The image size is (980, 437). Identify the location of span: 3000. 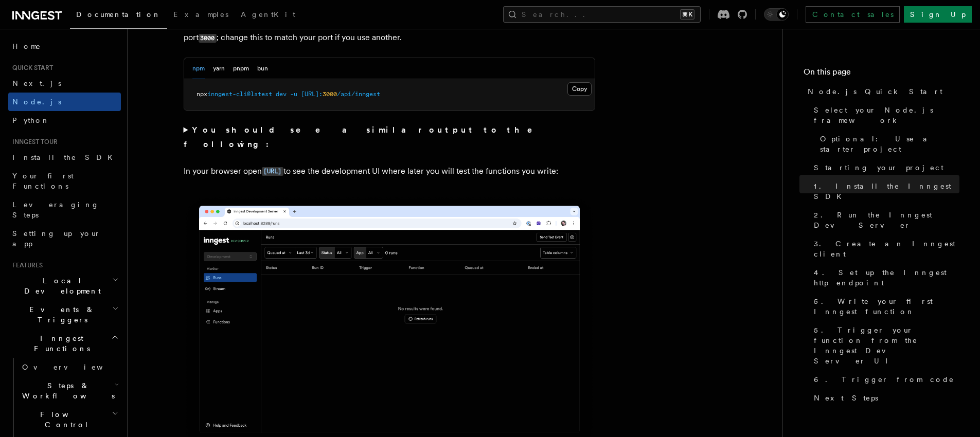
(330, 94).